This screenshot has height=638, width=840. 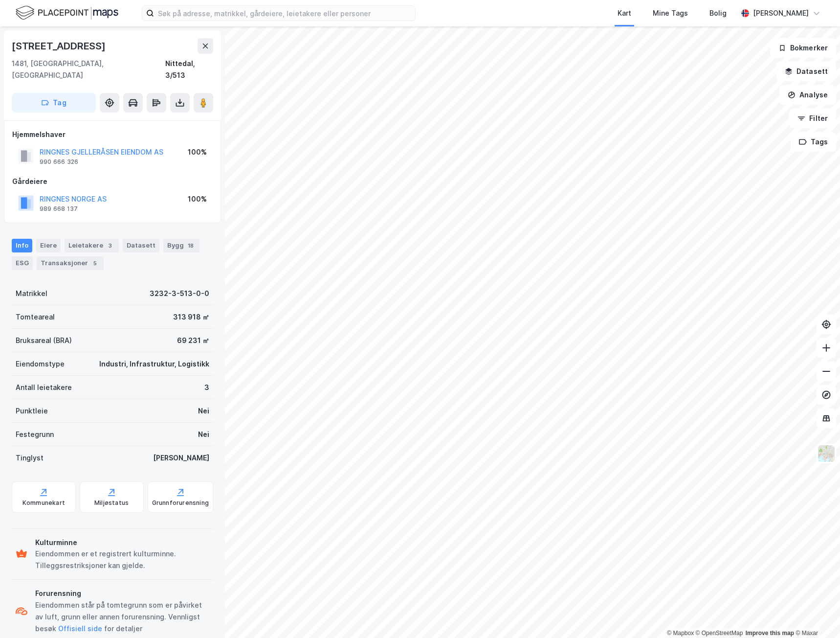 I want to click on a: OpenStreetMap, so click(x=719, y=633).